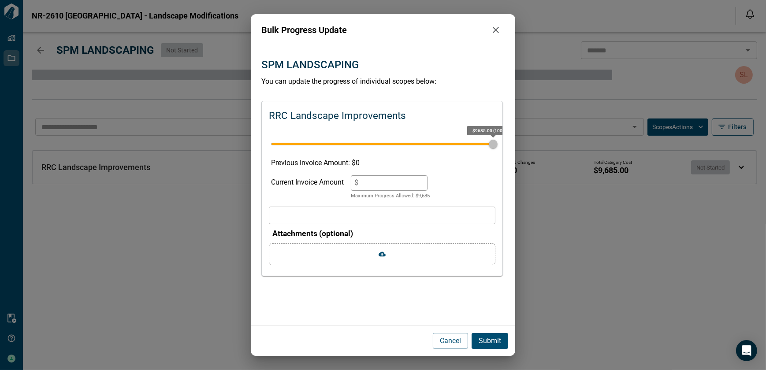 The height and width of the screenshot is (370, 766). I want to click on p: SPM LANDSCAPING, so click(310, 65).